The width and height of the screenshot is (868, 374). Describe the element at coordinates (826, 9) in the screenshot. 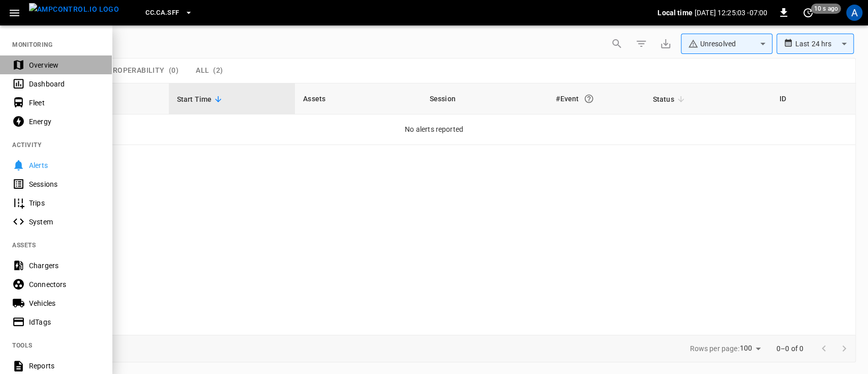

I see `span: 10 s ago` at that location.